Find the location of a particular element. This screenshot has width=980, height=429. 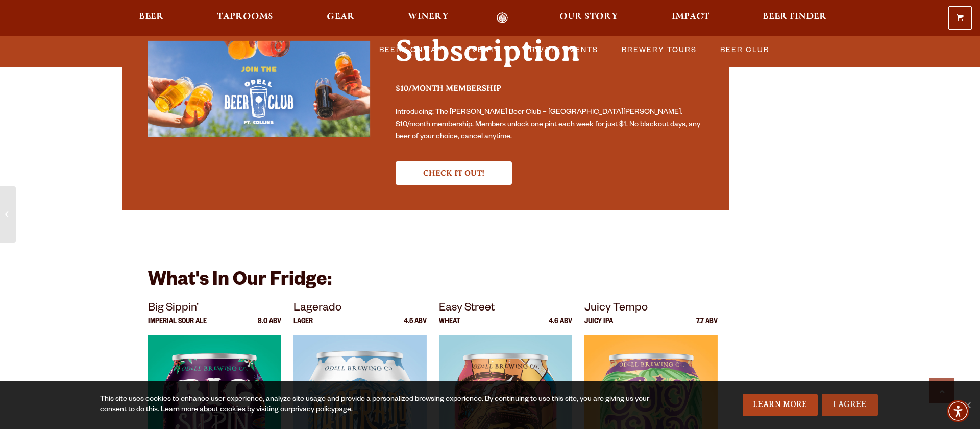

a: General is located at coordinates (240, 50).